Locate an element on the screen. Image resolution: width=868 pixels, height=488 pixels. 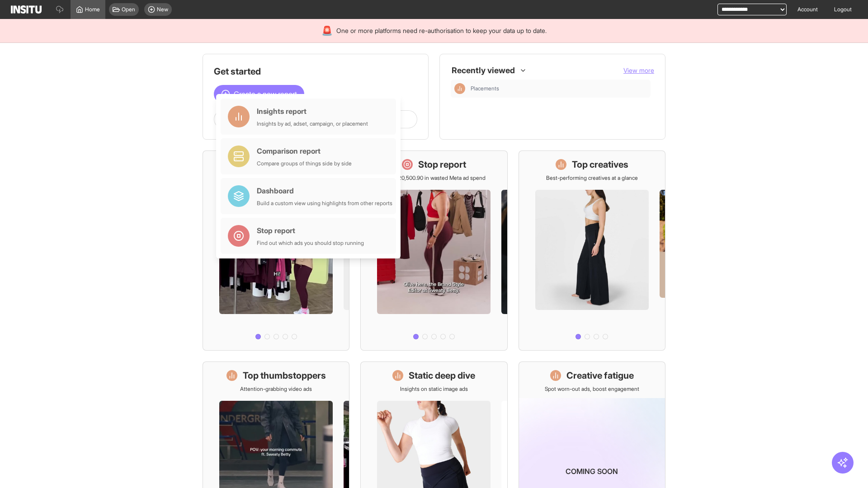
img: Logo is located at coordinates (26, 9).